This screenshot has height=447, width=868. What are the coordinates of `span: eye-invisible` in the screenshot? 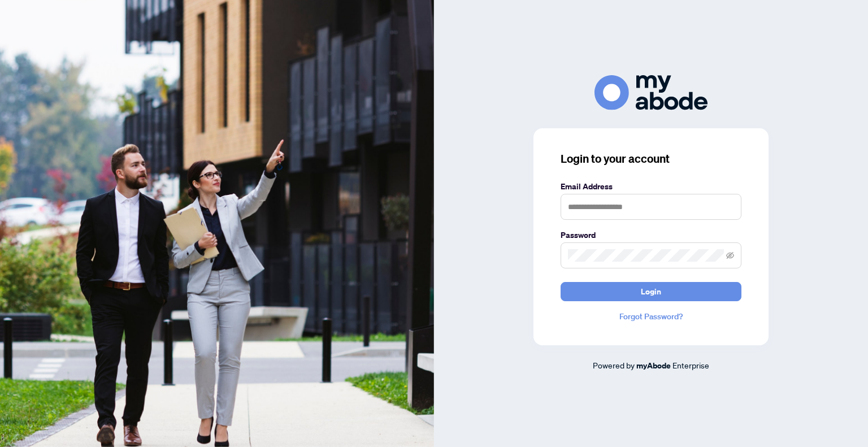 It's located at (730, 255).